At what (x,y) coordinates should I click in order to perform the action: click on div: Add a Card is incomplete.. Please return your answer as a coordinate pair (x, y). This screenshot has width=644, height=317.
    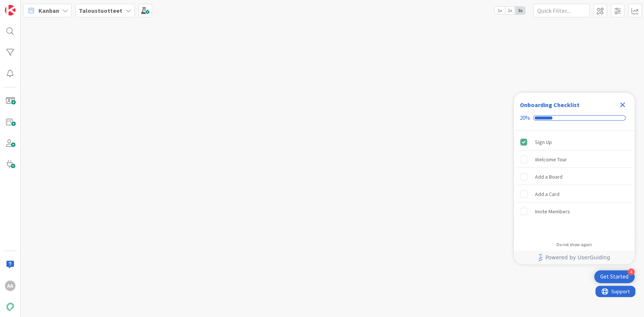
    Looking at the image, I should click on (574, 194).